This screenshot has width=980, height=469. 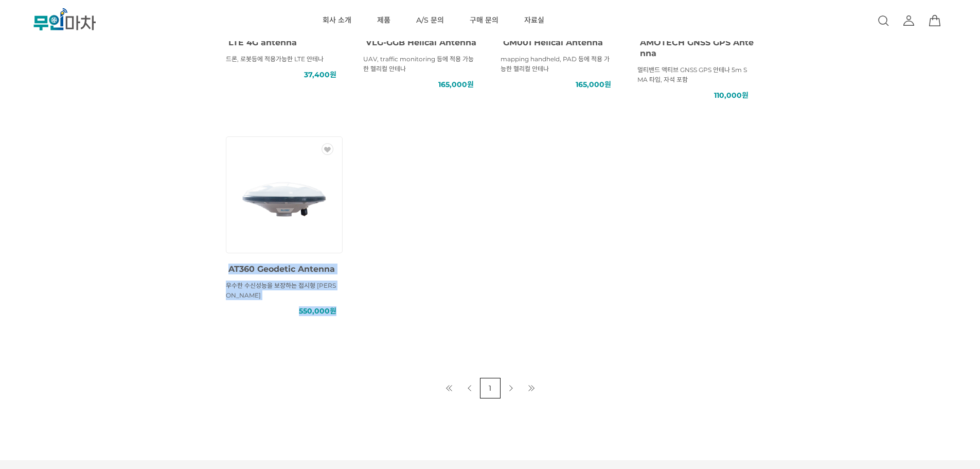 I want to click on a: AT360 Geodetic Antenna, so click(x=282, y=268).